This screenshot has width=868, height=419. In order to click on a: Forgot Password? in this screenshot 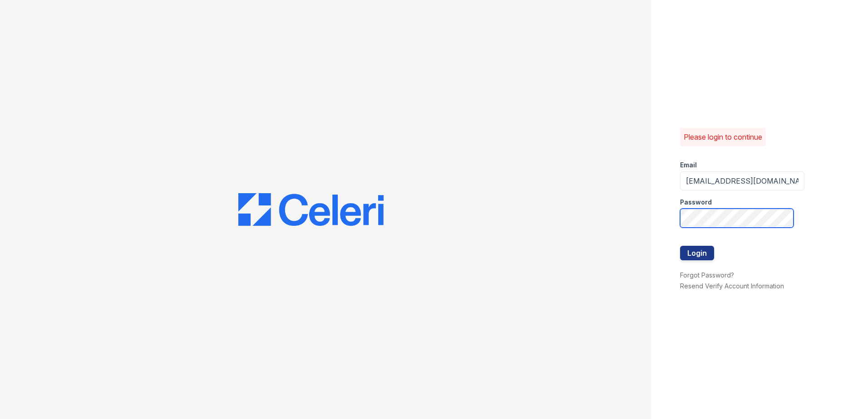, I will do `click(707, 275)`.